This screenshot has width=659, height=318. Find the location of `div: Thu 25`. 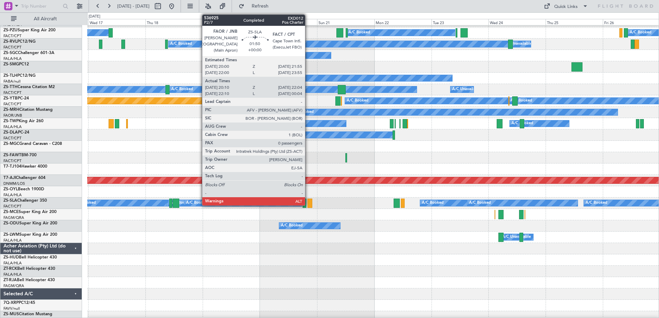

div: Thu 25 is located at coordinates (574, 22).